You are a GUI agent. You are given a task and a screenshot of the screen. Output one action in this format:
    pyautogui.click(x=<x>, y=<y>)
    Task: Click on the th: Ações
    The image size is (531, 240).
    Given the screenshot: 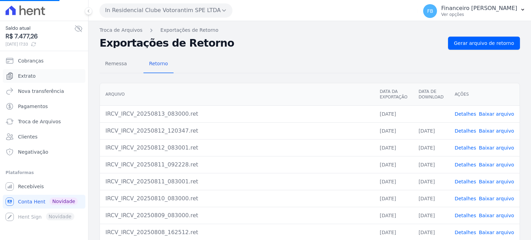 What is the action you would take?
    pyautogui.click(x=484, y=94)
    